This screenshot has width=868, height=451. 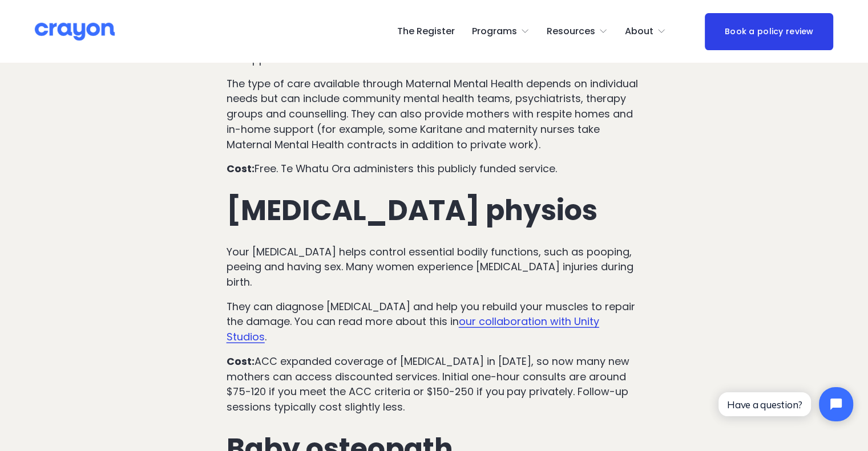 I want to click on a: The Register, so click(x=425, y=31).